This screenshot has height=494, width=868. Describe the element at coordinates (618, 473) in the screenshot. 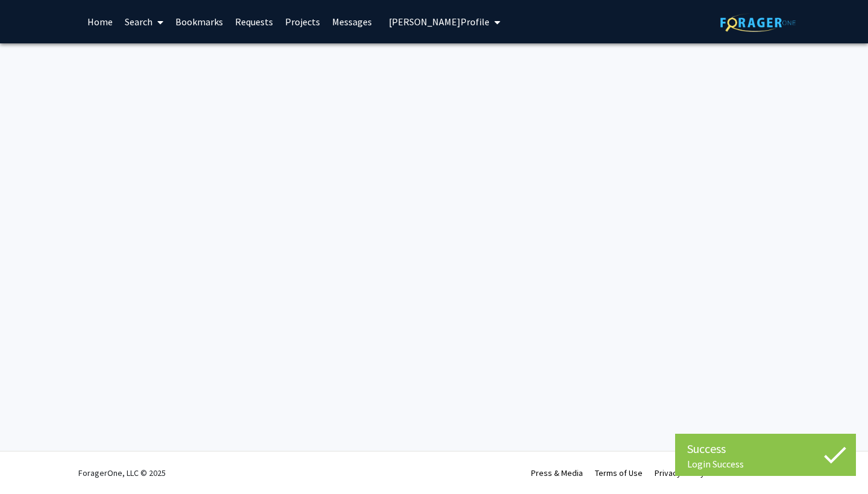

I see `a: Terms of Use` at that location.